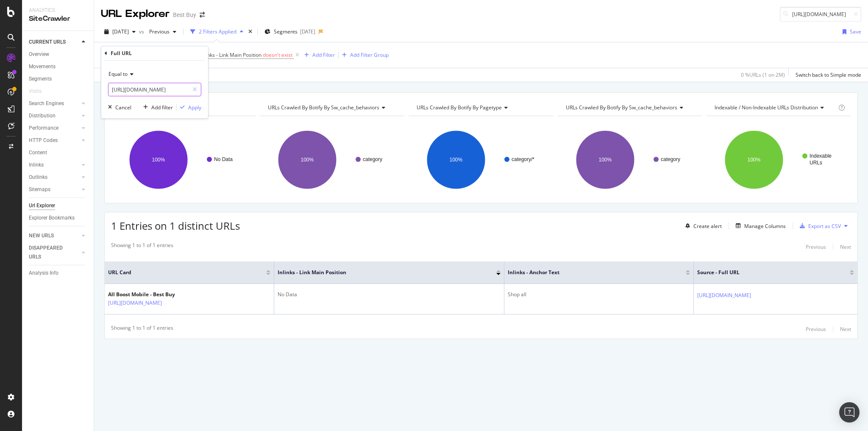  I want to click on div: Search Engines, so click(46, 103).